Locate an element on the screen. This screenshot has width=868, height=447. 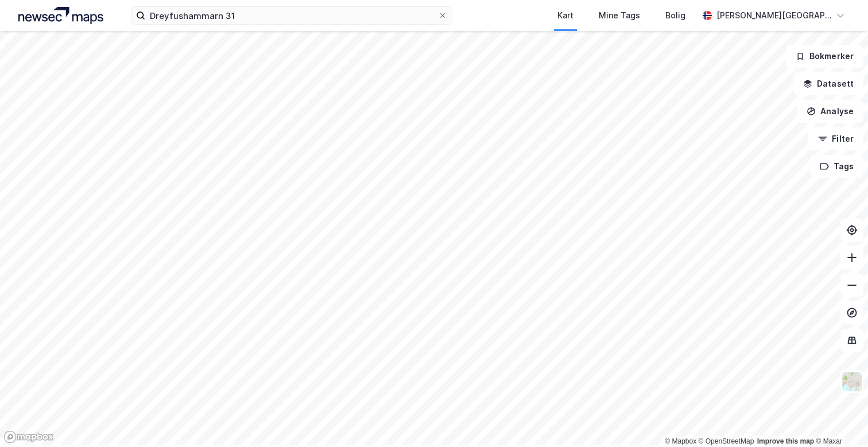
img: logo.a4113a55bc3d86da70a041830d287a7e.svg is located at coordinates (61, 15).